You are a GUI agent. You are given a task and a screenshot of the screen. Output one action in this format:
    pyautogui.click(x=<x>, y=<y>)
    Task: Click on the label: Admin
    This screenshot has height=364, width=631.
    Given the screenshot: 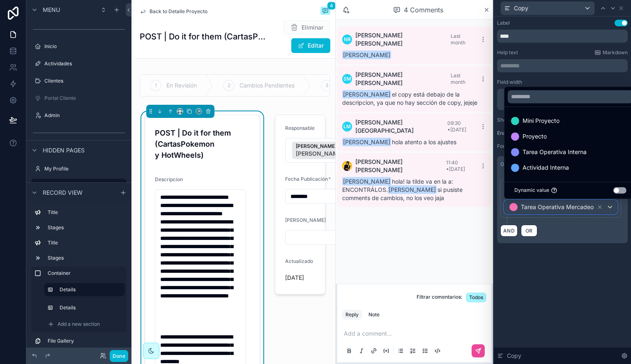 What is the action you would take?
    pyautogui.click(x=85, y=116)
    